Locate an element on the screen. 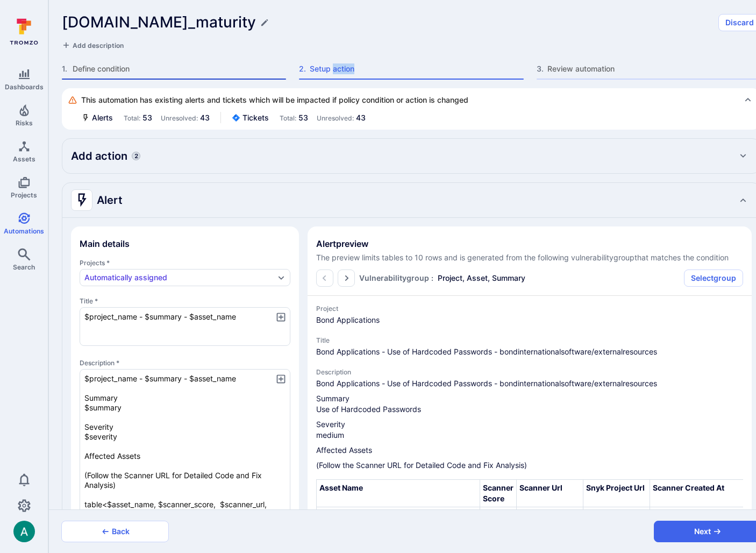  button: Add description is located at coordinates (92, 45).